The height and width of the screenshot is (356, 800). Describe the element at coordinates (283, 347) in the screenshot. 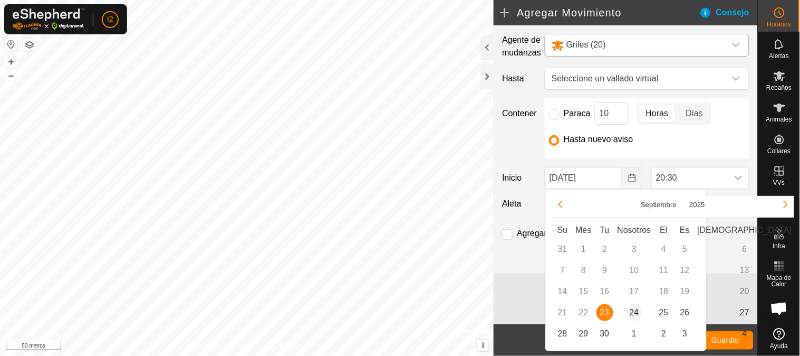

I see `font: Contáctenos` at that location.